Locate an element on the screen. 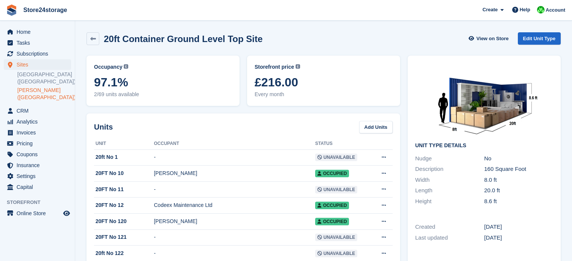 This screenshot has width=572, height=261. span: Online Store is located at coordinates (39, 214).